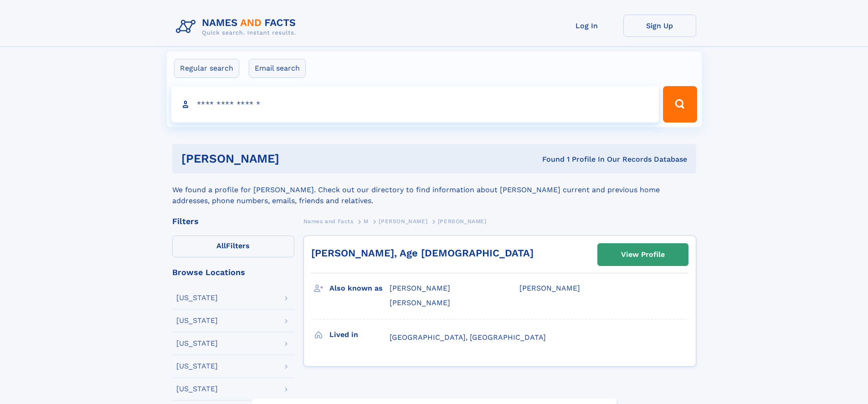 Image resolution: width=868 pixels, height=404 pixels. What do you see at coordinates (366, 221) in the screenshot?
I see `span: M` at bounding box center [366, 221].